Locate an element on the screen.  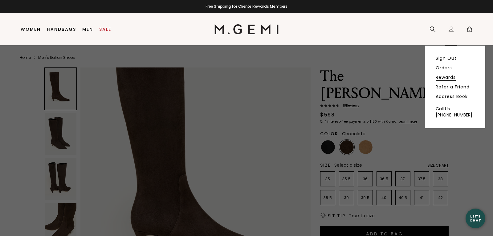
div: Let's Chat is located at coordinates (475, 218).